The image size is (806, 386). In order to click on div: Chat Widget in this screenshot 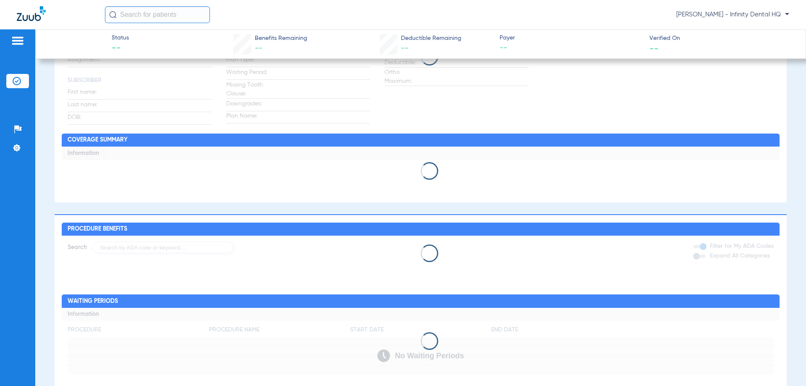, I will do `click(785, 365)`.